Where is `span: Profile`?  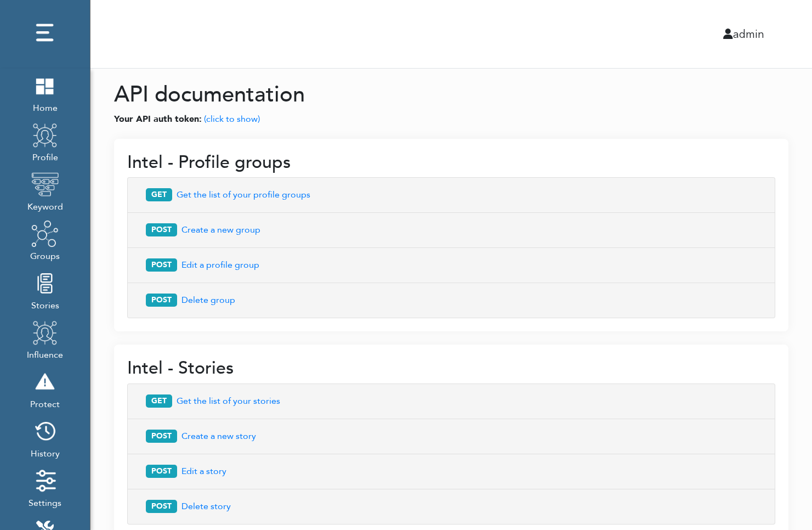
span: Profile is located at coordinates (45, 156).